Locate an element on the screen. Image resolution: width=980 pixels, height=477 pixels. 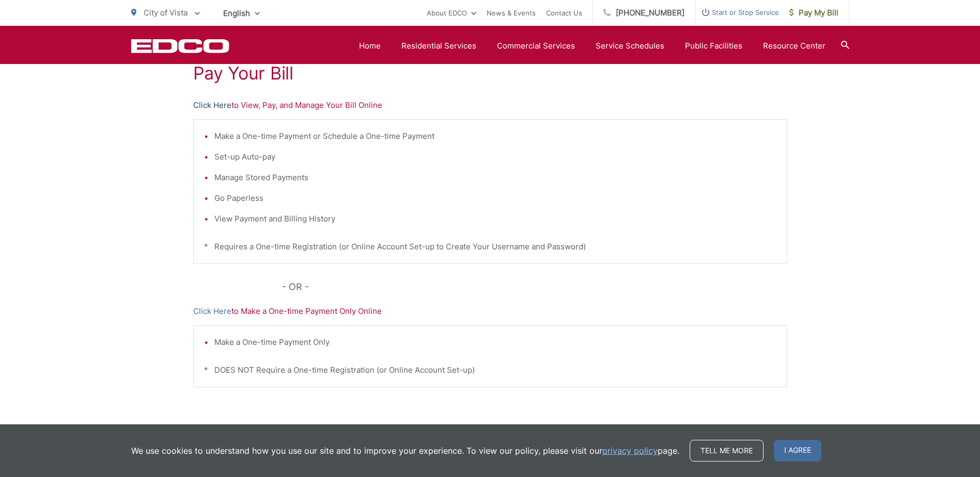
a: Tell me more is located at coordinates (726, 451).